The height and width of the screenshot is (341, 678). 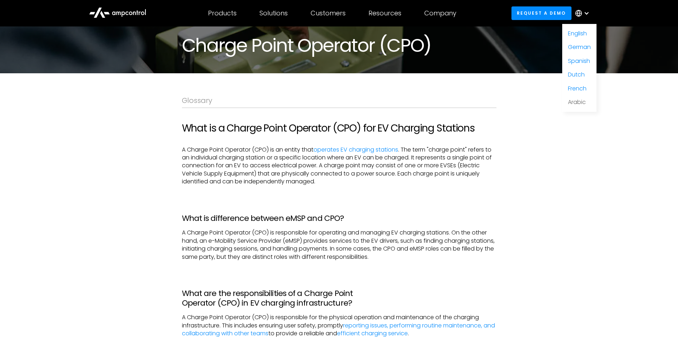 What do you see at coordinates (328, 13) in the screenshot?
I see `div: Customers` at bounding box center [328, 13].